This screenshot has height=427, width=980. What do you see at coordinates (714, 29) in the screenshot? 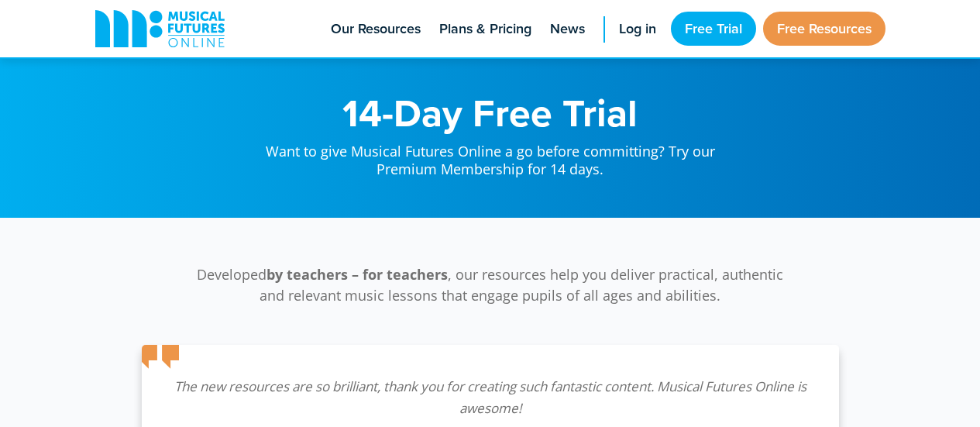
I see `a: Free Trial` at bounding box center [714, 29].